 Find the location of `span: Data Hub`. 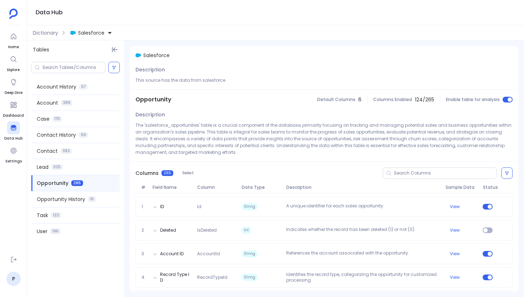

span: Data Hub is located at coordinates (13, 138).